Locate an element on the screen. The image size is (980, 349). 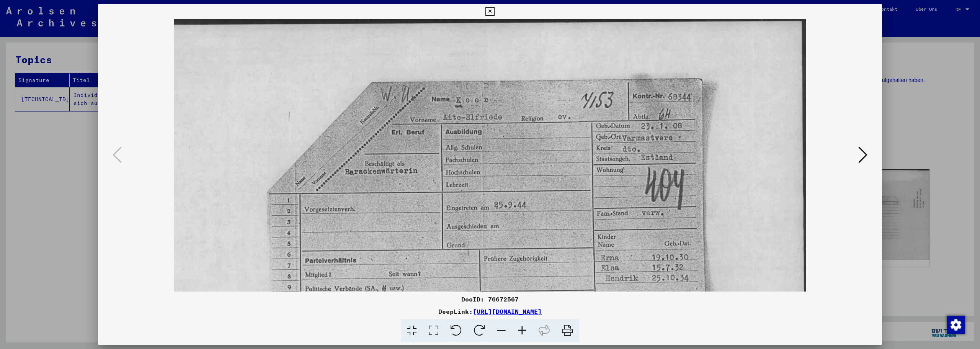
img: Zustimmung ändern is located at coordinates (956, 325).